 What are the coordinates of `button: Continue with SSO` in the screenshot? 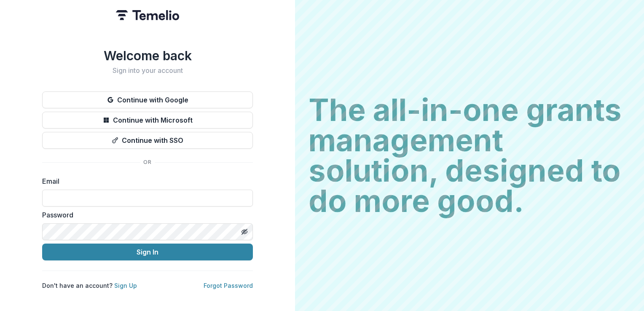 It's located at (147, 140).